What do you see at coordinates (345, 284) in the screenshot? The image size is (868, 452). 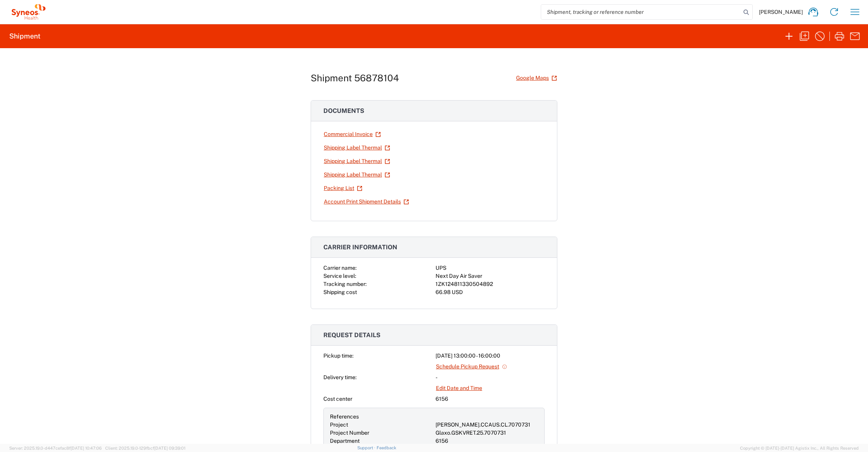 I see `span: Tracking number:` at bounding box center [345, 284].